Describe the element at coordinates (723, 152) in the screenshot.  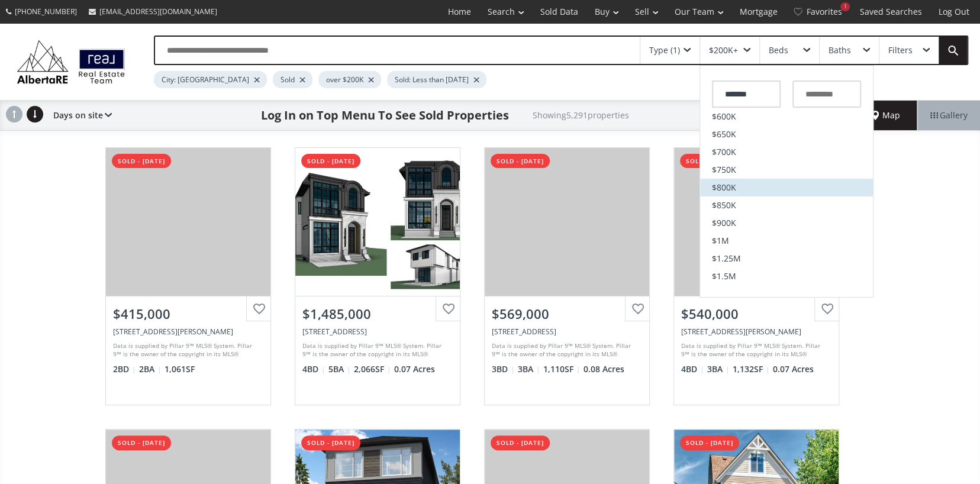
I see `span: $700K` at that location.